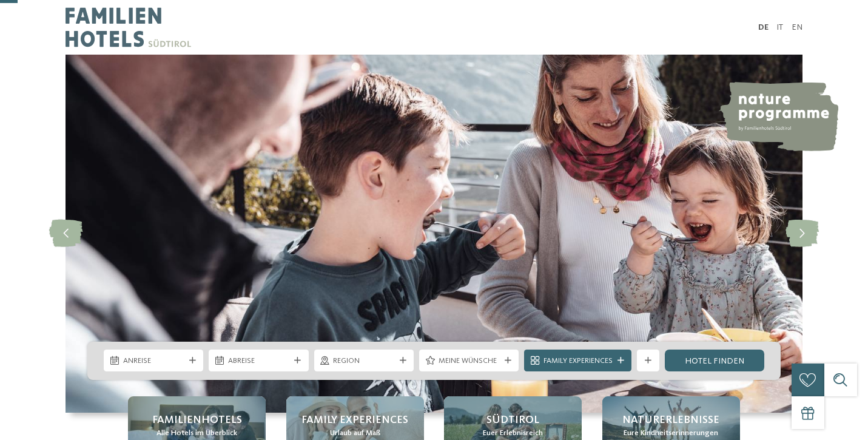  I want to click on a: Hotel finden, so click(714, 360).